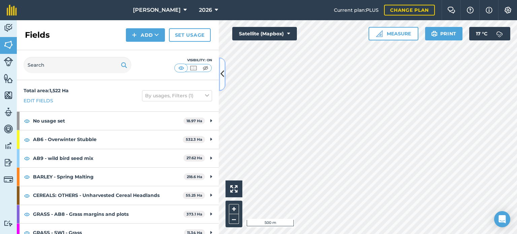 The height and width of the screenshot is (234, 517). What do you see at coordinates (508, 10) in the screenshot?
I see `img: A cog icon` at bounding box center [508, 10].